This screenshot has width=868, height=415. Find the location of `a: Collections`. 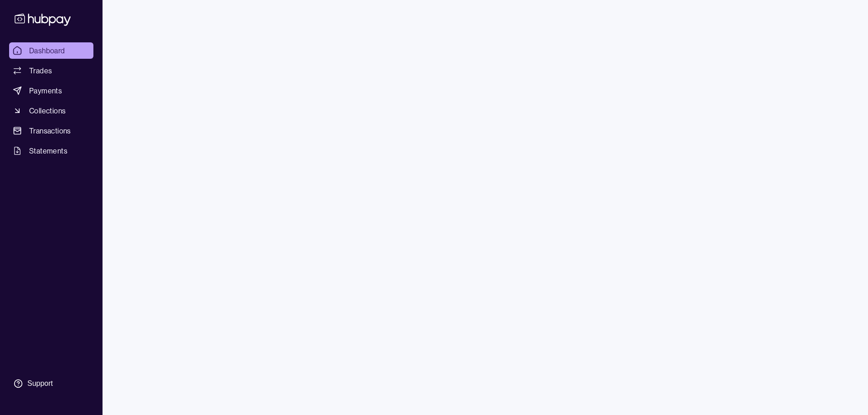

a: Collections is located at coordinates (51, 111).